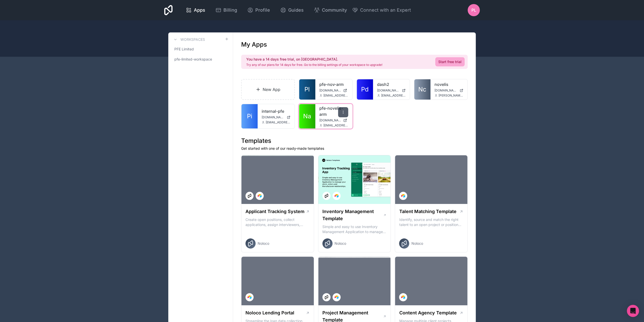  What do you see at coordinates (314, 65) in the screenshot?
I see `p: Try any of our plans for 14 days for free. Go to the billing settings of your workspace to upgrade!` at bounding box center [314, 65].